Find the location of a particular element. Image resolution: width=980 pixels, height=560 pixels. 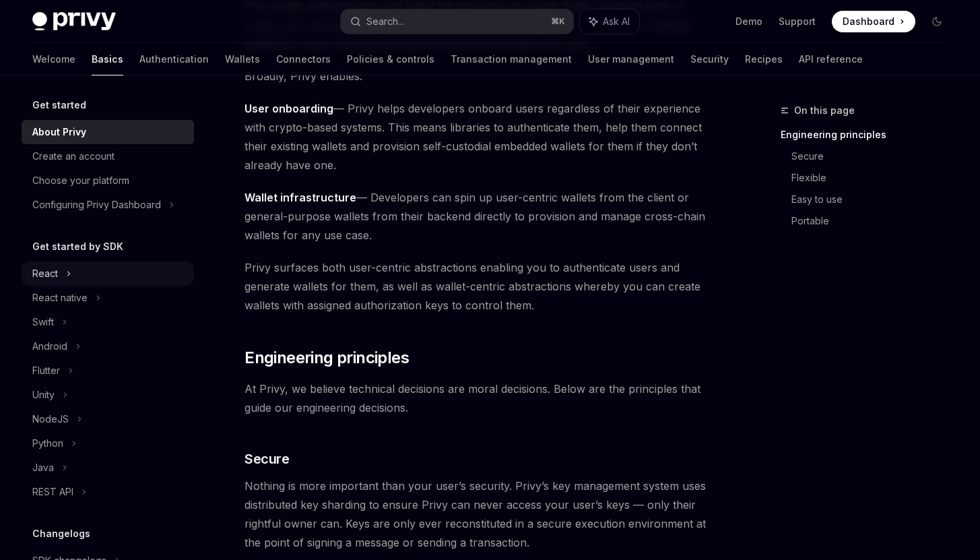

div: Search... is located at coordinates (385, 22).